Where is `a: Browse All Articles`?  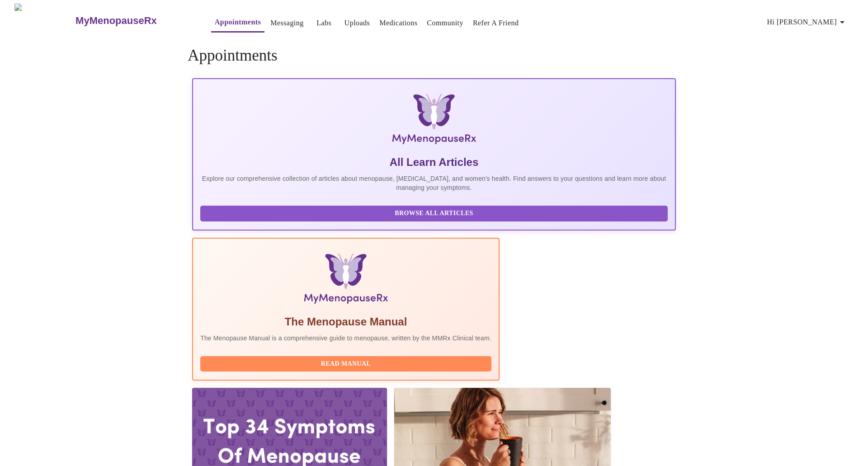 a: Browse All Articles is located at coordinates (435, 213).